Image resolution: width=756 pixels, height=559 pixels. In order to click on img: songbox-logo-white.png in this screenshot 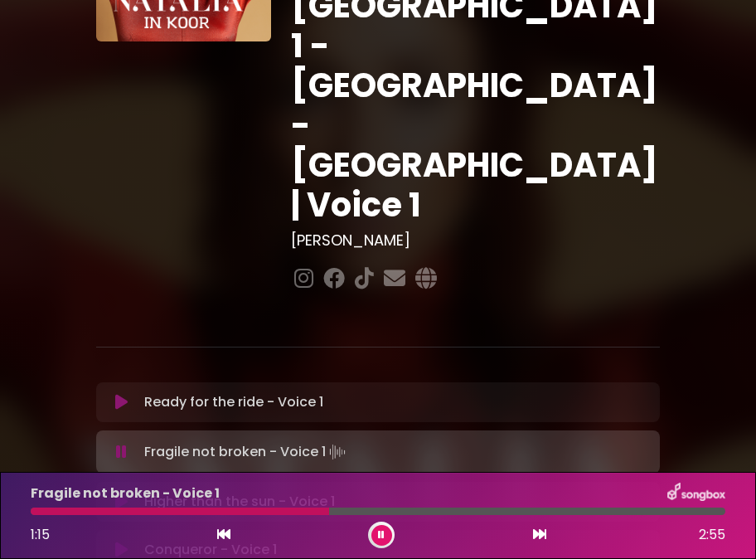, I will do `click(696, 494)`.